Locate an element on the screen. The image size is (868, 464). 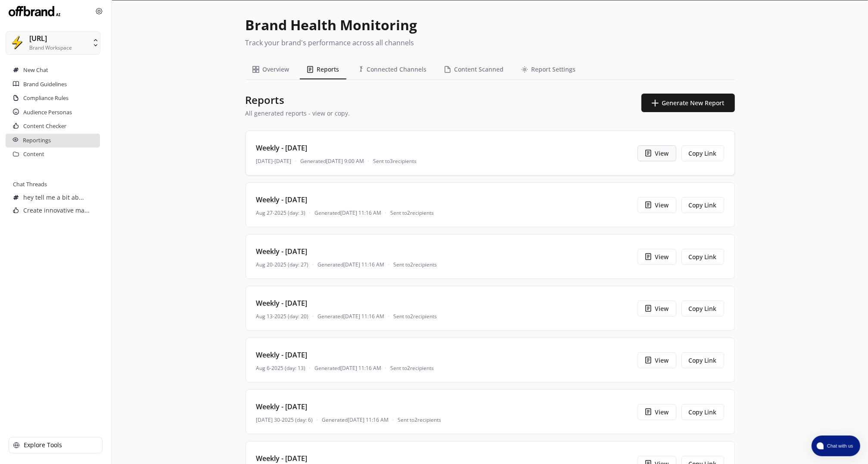
span: Aug 27-2025 (day: 3) is located at coordinates (281, 213).